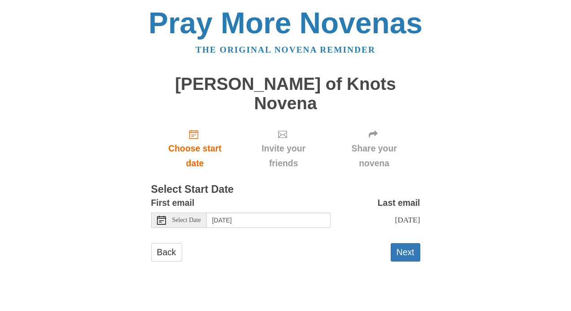  Describe the element at coordinates (173, 202) in the screenshot. I see `label: First email` at that location.